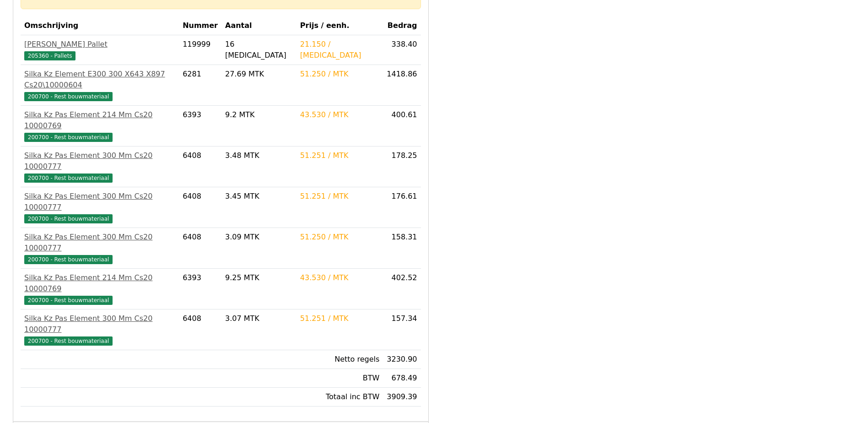 The width and height of the screenshot is (868, 423). I want to click on td: 338.40, so click(402, 50).